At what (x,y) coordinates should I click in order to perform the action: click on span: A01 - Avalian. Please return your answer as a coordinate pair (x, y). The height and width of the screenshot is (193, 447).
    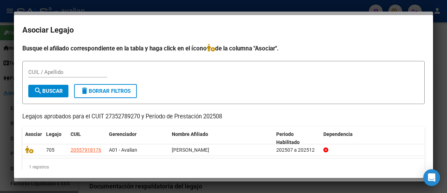
    Looking at the image, I should click on (123, 150).